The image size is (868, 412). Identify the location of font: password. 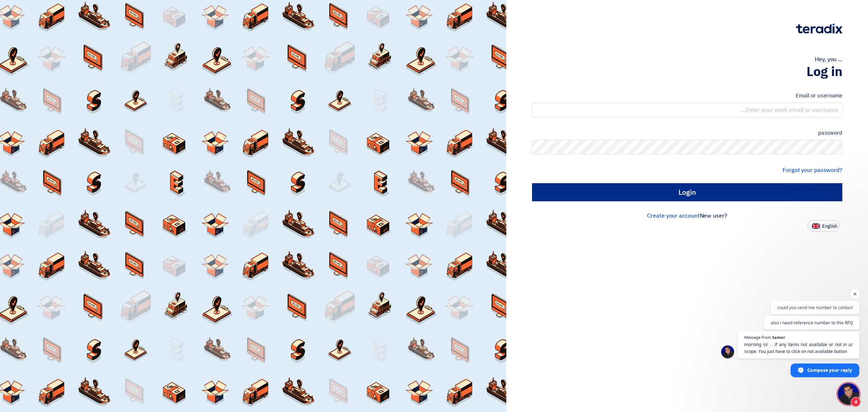
(830, 133).